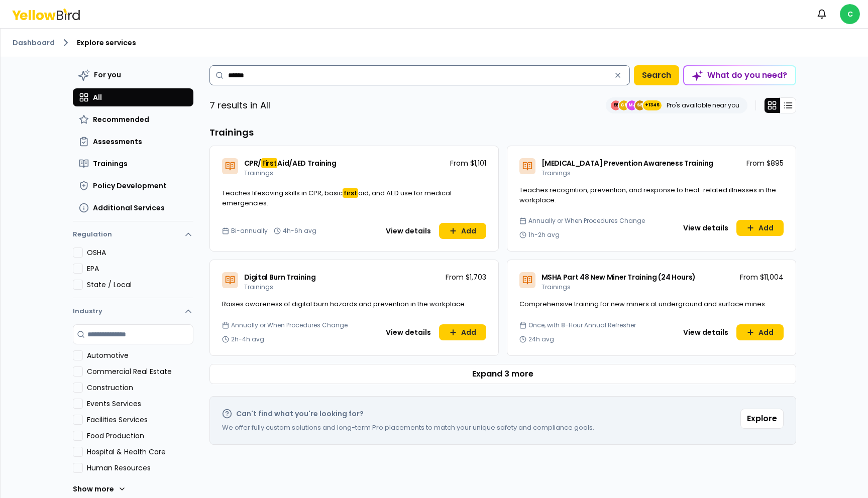 The width and height of the screenshot is (868, 498). I want to click on div: What do you need?, so click(739, 75).